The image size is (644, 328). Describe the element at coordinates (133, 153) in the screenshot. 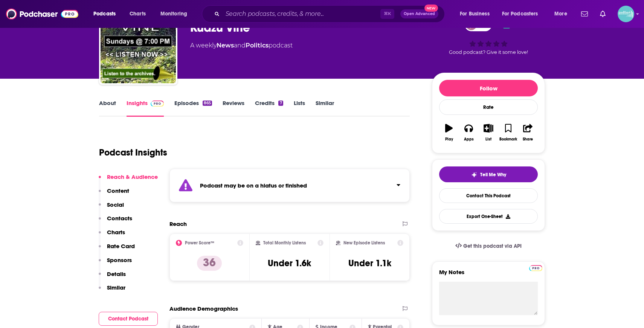

I see `h1: Podcast Insights` at that location.